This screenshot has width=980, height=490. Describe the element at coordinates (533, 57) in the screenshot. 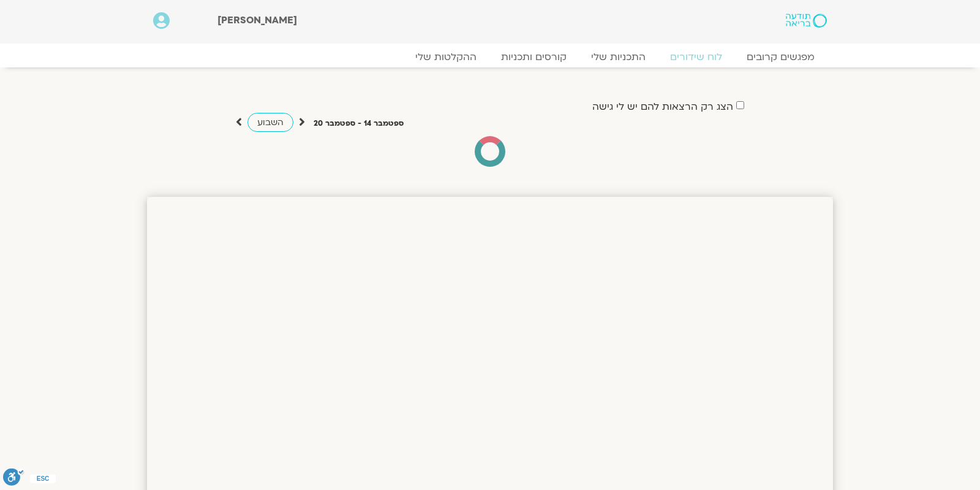

I see `a: קורסים ותכניות` at that location.